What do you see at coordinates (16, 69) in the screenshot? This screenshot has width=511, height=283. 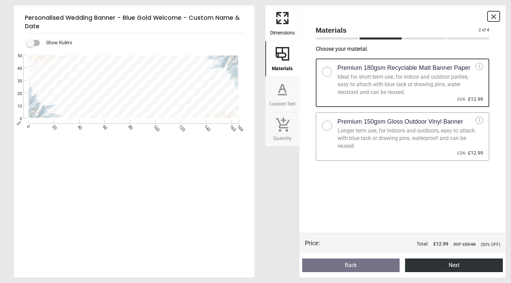 I see `span: 40` at bounding box center [16, 69].